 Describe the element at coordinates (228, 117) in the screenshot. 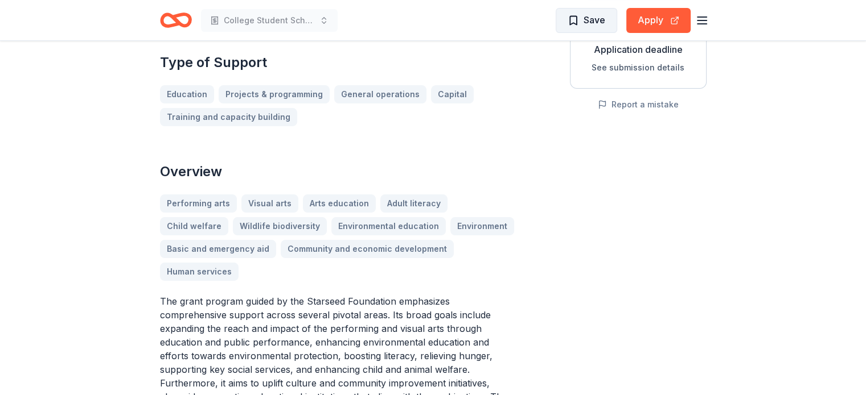

I see `a: Training and capacity building` at that location.